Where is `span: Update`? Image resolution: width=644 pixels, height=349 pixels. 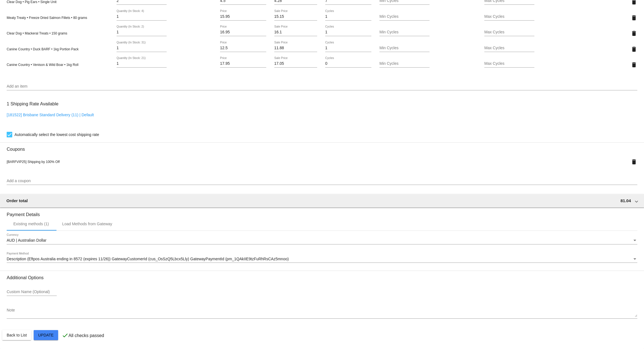
span: Update is located at coordinates (46, 335).